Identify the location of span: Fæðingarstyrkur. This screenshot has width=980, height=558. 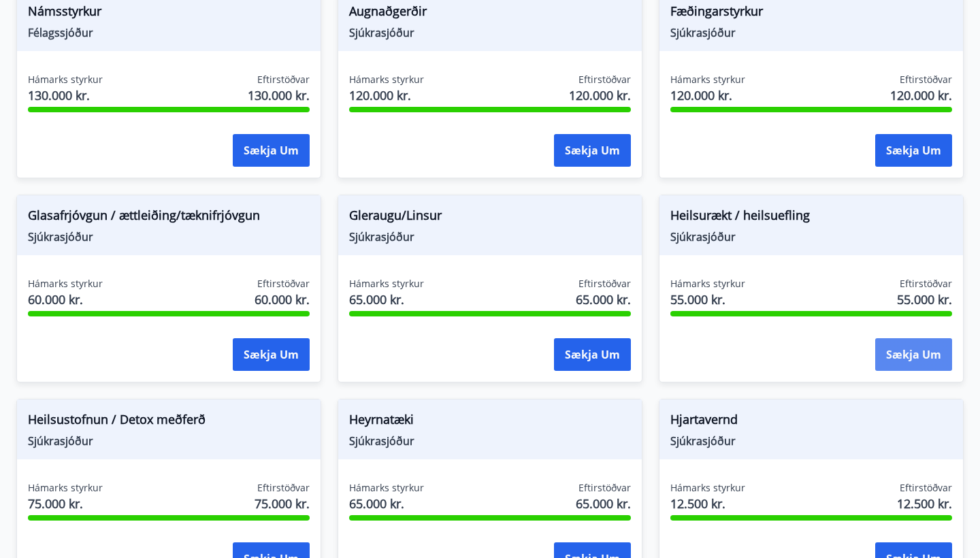
(812, 14).